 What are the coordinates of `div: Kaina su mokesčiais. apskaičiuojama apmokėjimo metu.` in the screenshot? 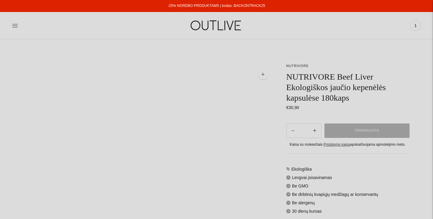 It's located at (347, 145).